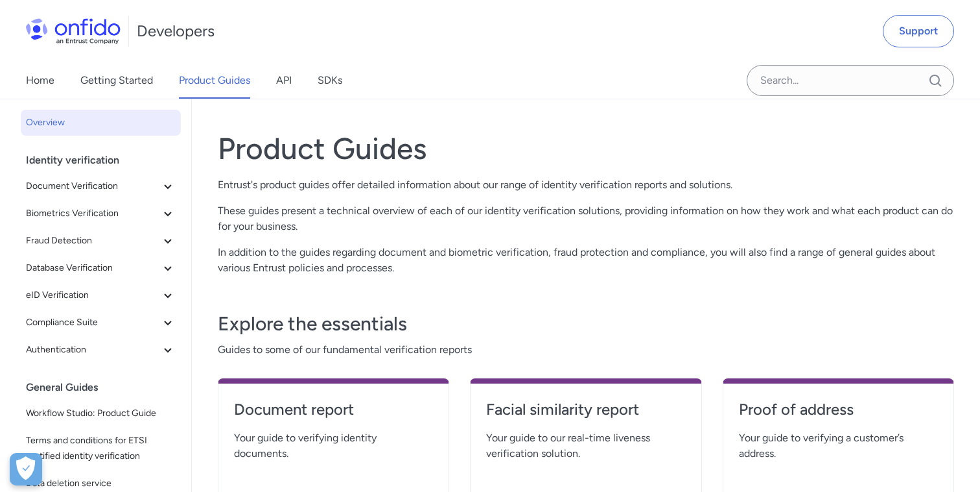 The height and width of the screenshot is (492, 980). What do you see at coordinates (93, 186) in the screenshot?
I see `span: Document Verification` at bounding box center [93, 186].